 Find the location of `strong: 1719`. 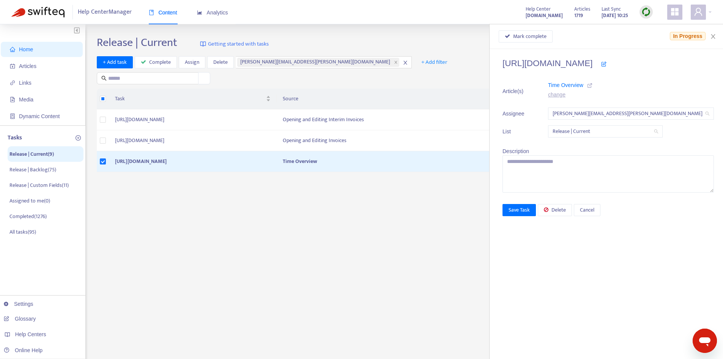

strong: 1719 is located at coordinates (578, 16).